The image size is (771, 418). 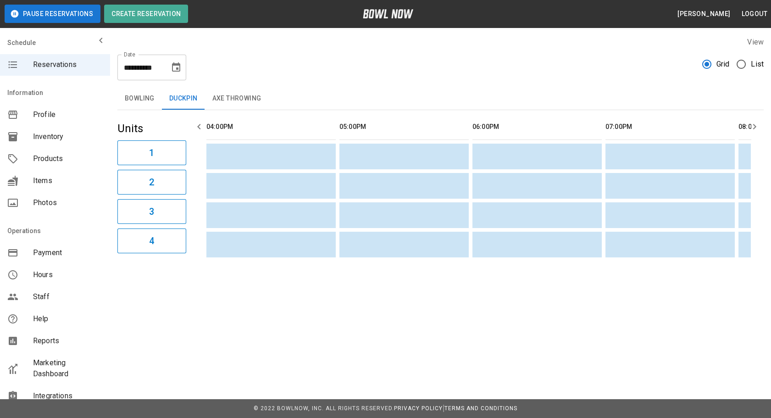 What do you see at coordinates (68, 159) in the screenshot?
I see `span: Products` at bounding box center [68, 159].